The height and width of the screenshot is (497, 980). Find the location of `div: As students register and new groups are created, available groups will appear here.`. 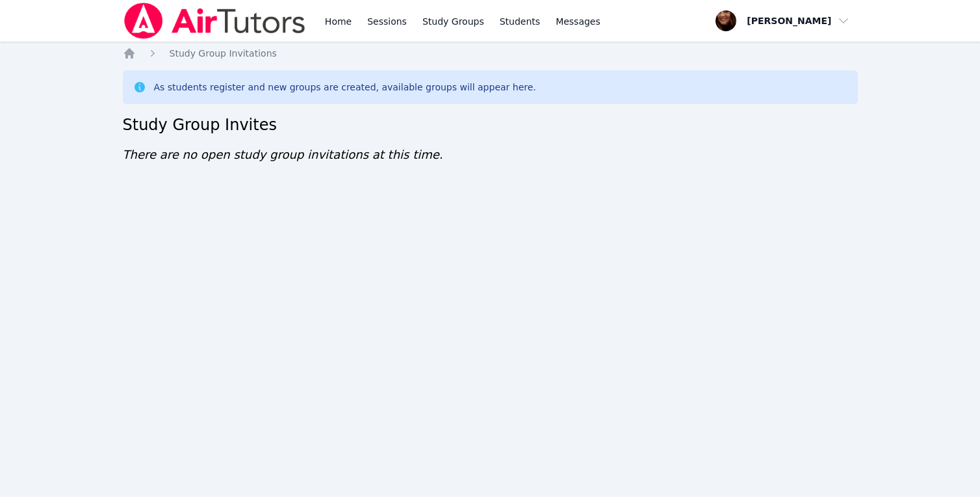

div: As students register and new groups are created, available groups will appear here. is located at coordinates (345, 88).